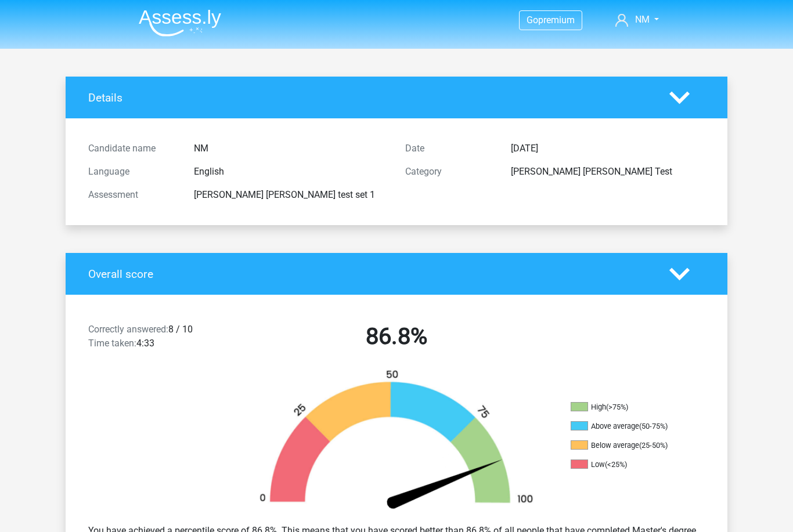  I want to click on span: Go, so click(532, 20).